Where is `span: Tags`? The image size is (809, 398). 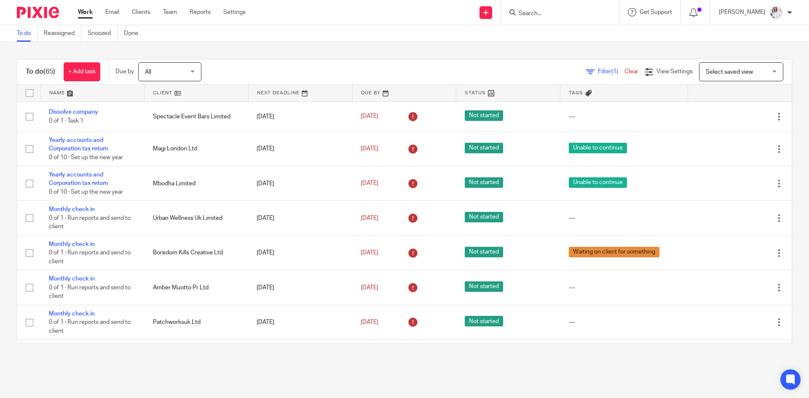
span: Tags is located at coordinates (576, 93).